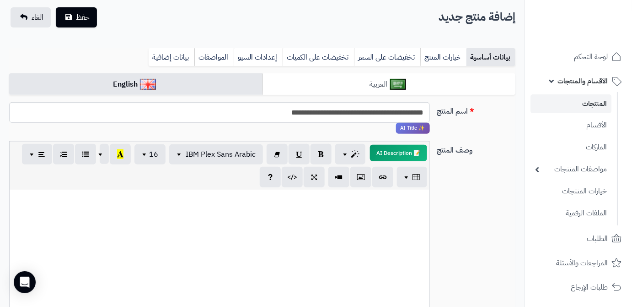 The width and height of the screenshot is (632, 307). I want to click on a: الطلبات, so click(579, 238).